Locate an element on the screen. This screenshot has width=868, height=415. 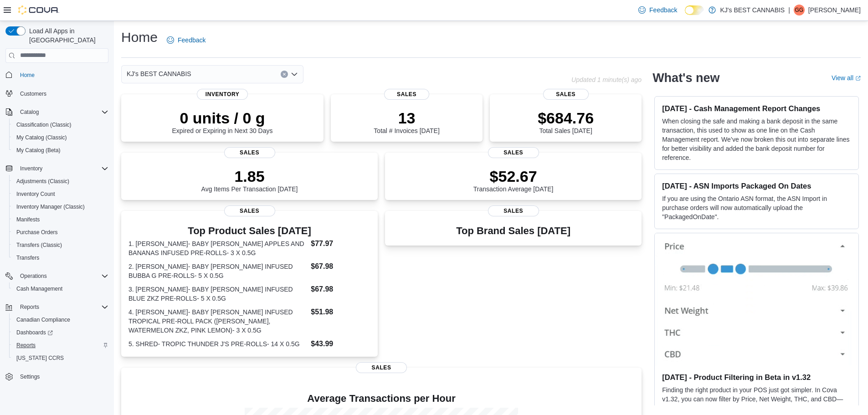
p: KJ's BEST CANNABIS is located at coordinates (753, 10).